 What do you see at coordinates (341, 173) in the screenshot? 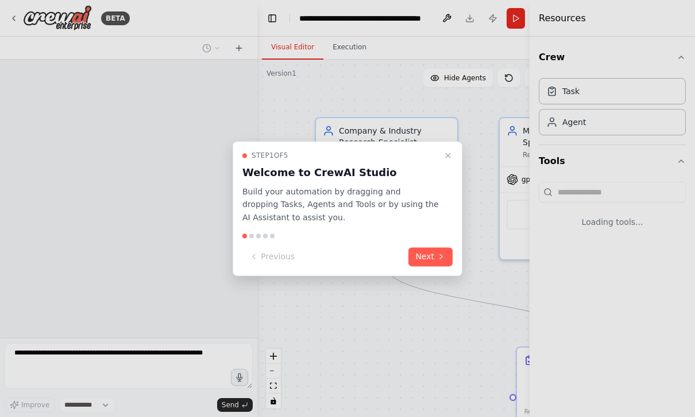
I see `h3: Welcome to CrewAI Studio` at bounding box center [341, 173].